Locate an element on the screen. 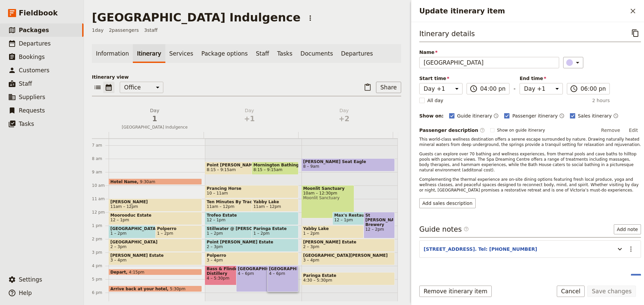  span: Arrive back at your hotel is located at coordinates (140, 289).